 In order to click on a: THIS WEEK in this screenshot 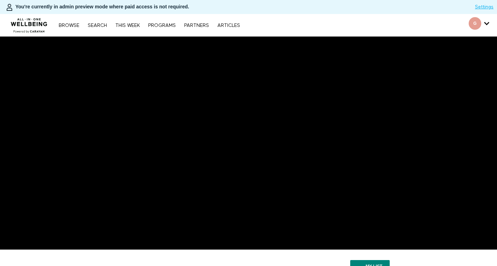, I will do `click(128, 26)`.